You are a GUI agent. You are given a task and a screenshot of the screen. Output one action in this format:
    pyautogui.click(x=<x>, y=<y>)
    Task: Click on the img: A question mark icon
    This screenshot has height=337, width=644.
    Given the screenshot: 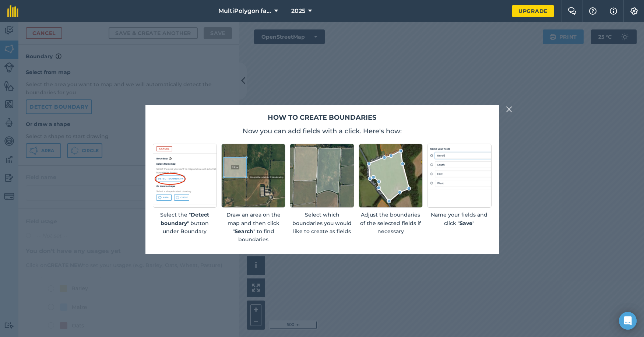 What is the action you would take?
    pyautogui.click(x=592, y=11)
    